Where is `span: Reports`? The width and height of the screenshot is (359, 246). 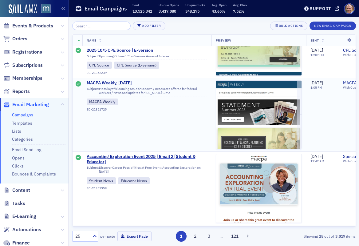 span: Reports is located at coordinates (21, 91).